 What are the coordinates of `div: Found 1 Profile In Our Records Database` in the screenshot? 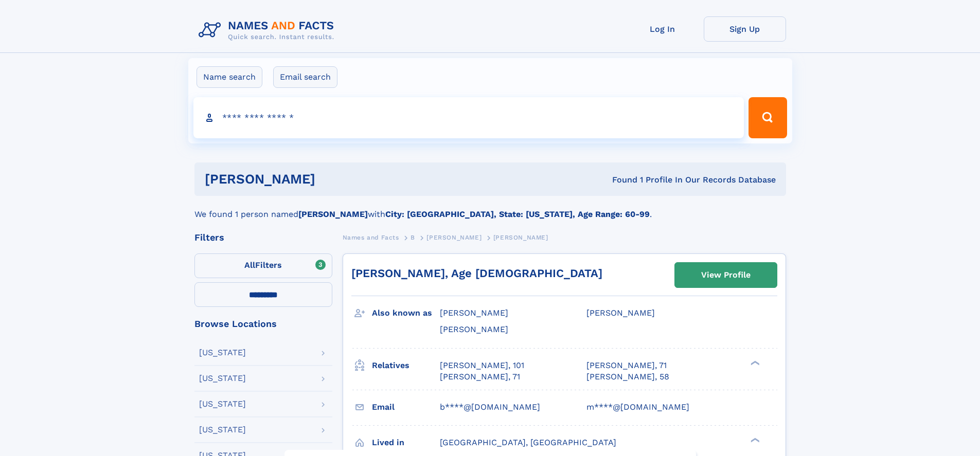 It's located at (620, 180).